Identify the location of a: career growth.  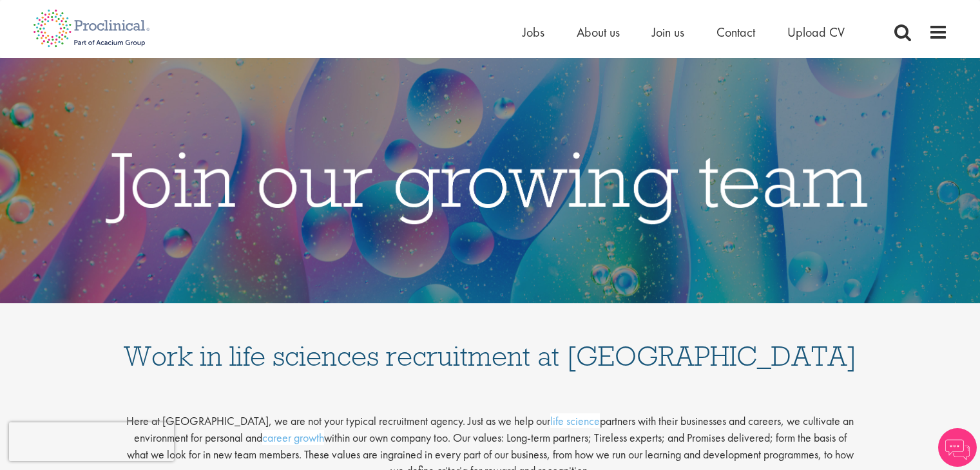
(293, 438).